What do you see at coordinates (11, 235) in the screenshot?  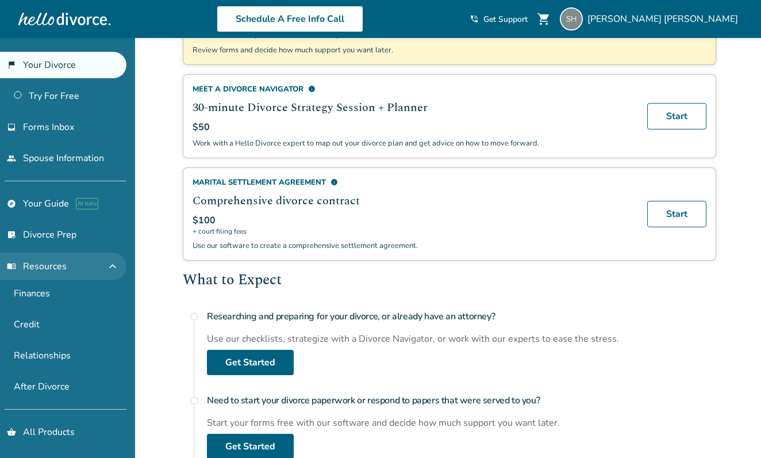 I see `span: list_alt_check` at bounding box center [11, 235].